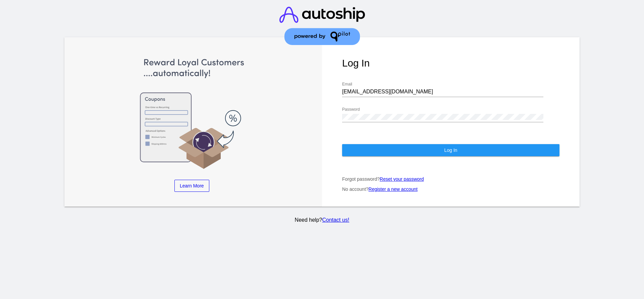  What do you see at coordinates (192, 185) in the screenshot?
I see `span: Learn More` at bounding box center [192, 185].